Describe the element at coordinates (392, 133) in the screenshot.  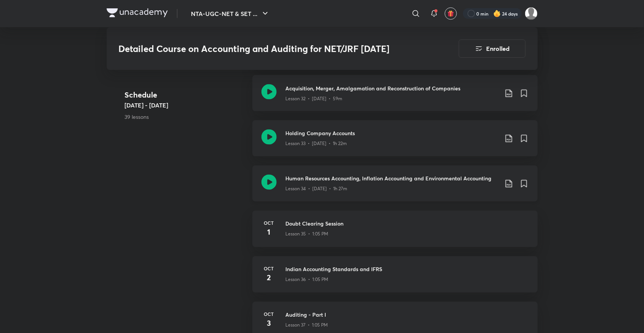
I see `h3: Holding Company Accounts` at that location.